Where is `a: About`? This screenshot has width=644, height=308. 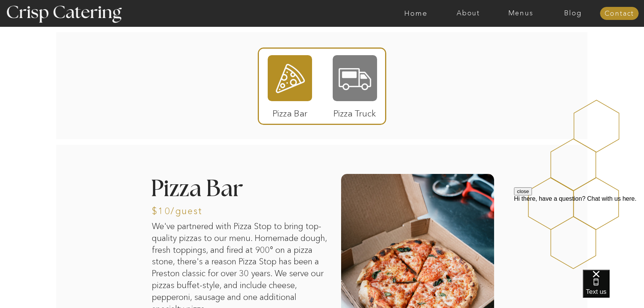
a: About is located at coordinates (468, 13).